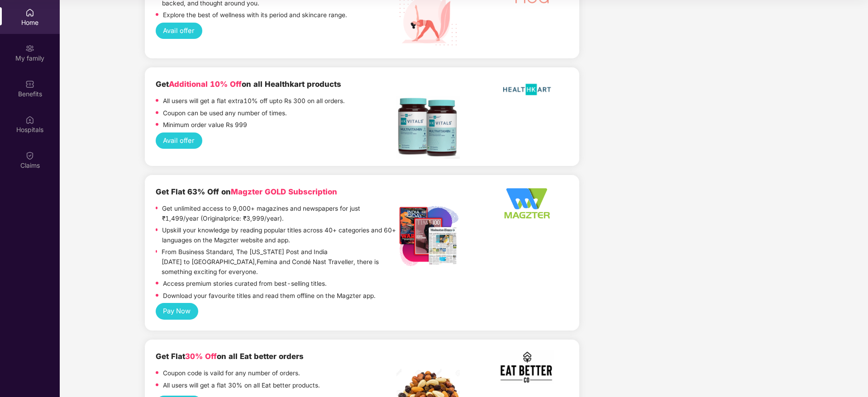 The image size is (868, 397). I want to click on p: Explore the best of wellness with its period and skincare range., so click(255, 15).